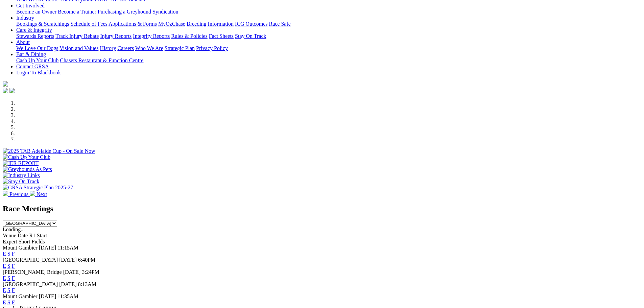  I want to click on span: 3:24PM, so click(91, 272).